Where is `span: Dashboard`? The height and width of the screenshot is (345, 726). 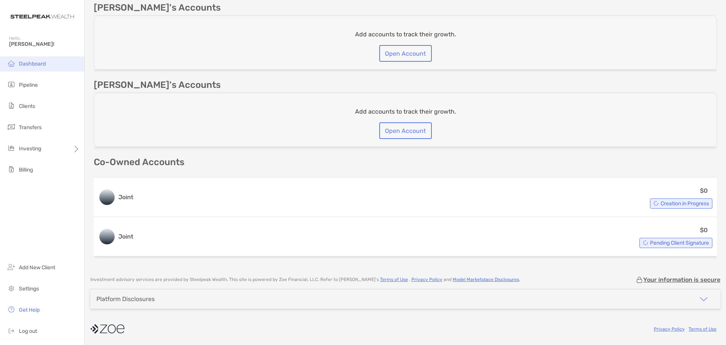 span: Dashboard is located at coordinates (32, 64).